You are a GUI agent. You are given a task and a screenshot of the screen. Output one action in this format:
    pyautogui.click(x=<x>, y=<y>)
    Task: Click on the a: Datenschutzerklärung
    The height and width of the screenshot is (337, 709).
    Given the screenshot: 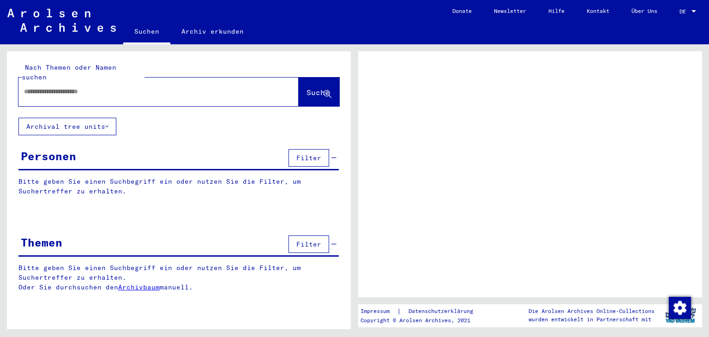 What is the action you would take?
    pyautogui.click(x=443, y=311)
    